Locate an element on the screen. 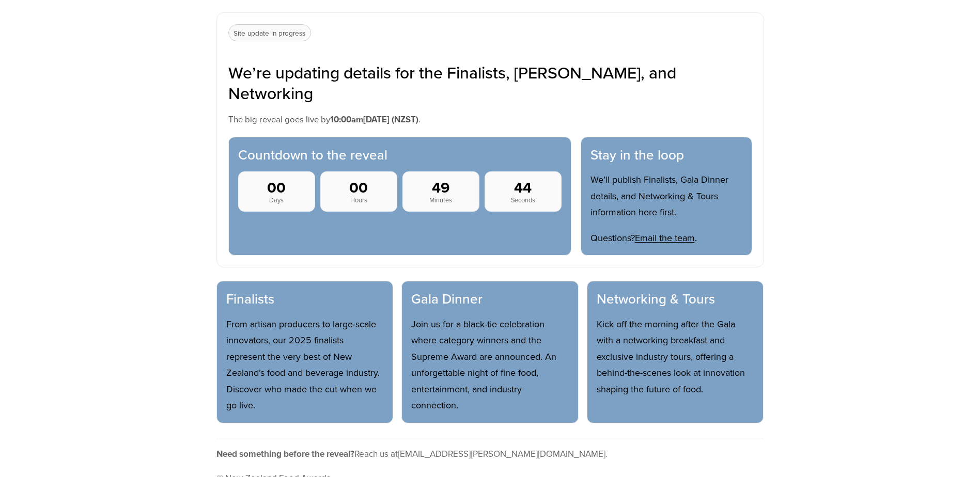 The image size is (980, 477). p: The big reveal goes live by . is located at coordinates (490, 120).